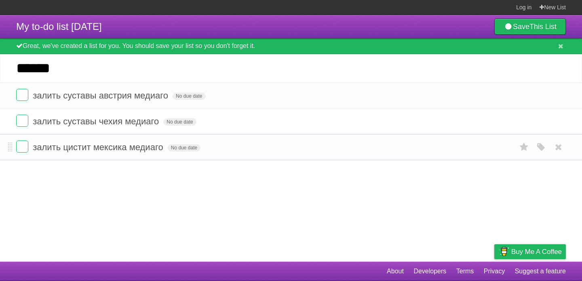 The image size is (582, 281). I want to click on a: Suggest a feature, so click(540, 272).